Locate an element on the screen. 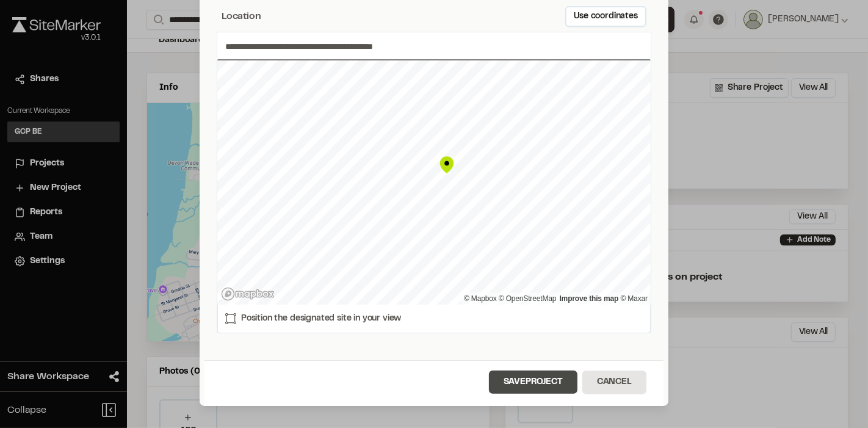  p: Position the designated site in your view is located at coordinates (313, 318).